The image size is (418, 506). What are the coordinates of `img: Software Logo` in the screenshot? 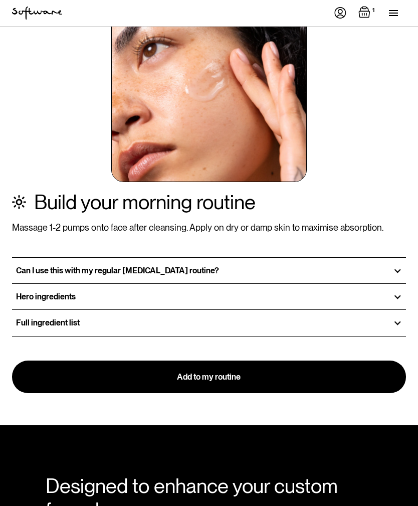 It's located at (37, 13).